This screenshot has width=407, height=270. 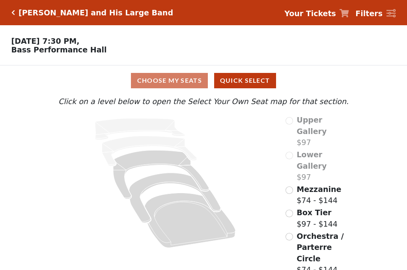 I want to click on path: Orchestra / Parterre Circle - Seats Available: 144, so click(x=190, y=221).